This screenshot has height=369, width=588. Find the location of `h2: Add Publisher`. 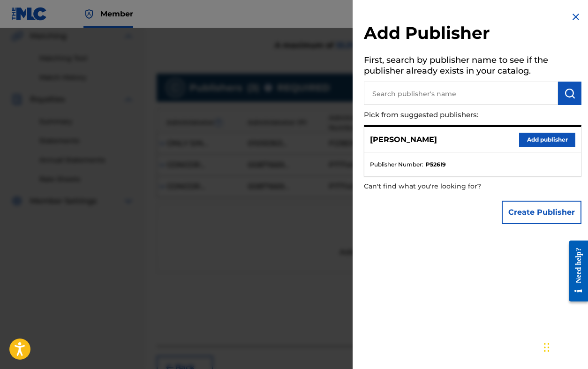

h2: Add Publisher is located at coordinates (473, 34).